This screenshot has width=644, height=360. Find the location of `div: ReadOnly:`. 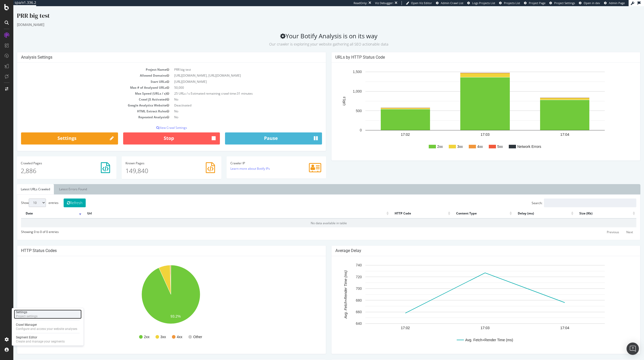

div: ReadOnly: is located at coordinates (360, 3).